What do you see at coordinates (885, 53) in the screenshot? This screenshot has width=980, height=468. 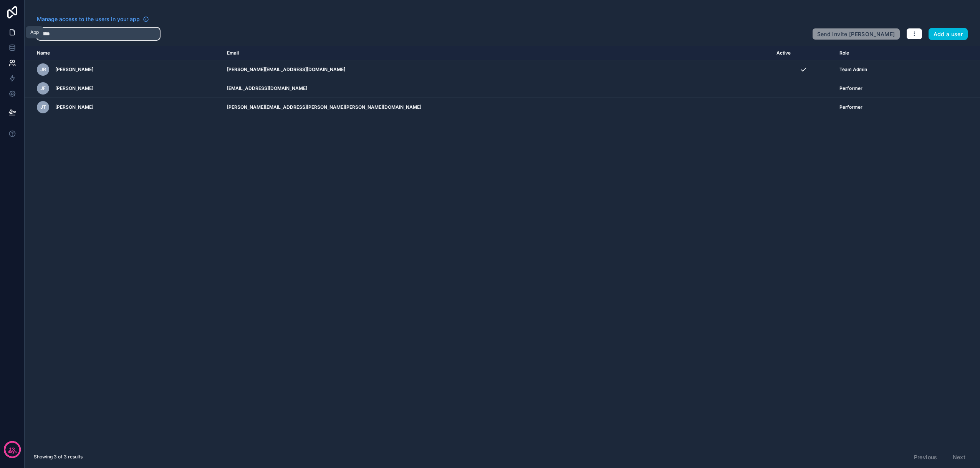 I see `th: Role` at bounding box center [885, 53].